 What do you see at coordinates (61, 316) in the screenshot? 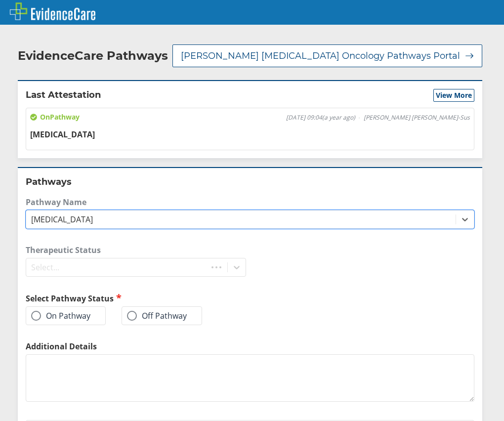
I see `label: On Pathway` at bounding box center [61, 316].